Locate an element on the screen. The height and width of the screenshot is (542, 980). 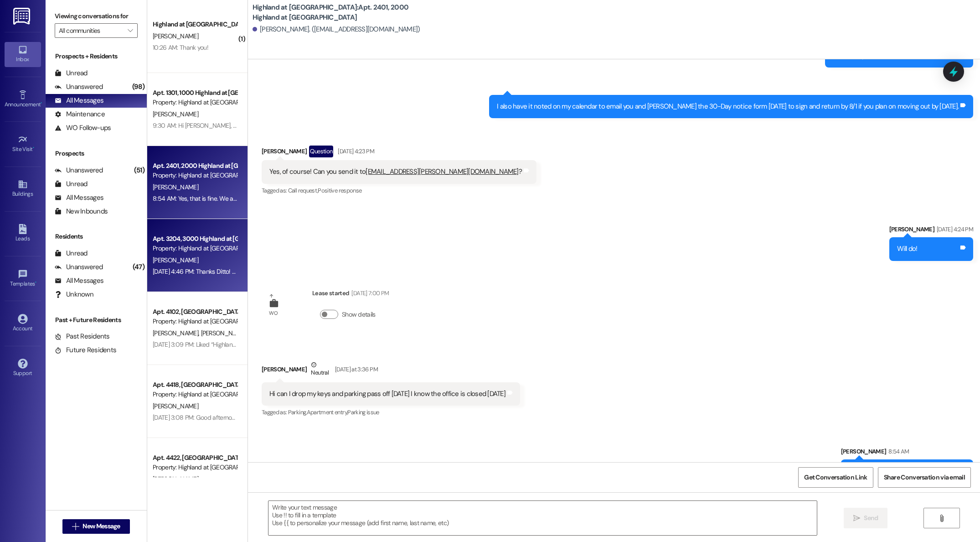
div: 8:54 AM is located at coordinates (898, 452).